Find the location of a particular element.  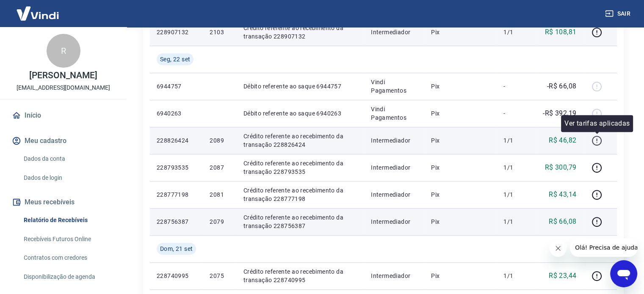

button: Meu cadastro is located at coordinates (63, 141).